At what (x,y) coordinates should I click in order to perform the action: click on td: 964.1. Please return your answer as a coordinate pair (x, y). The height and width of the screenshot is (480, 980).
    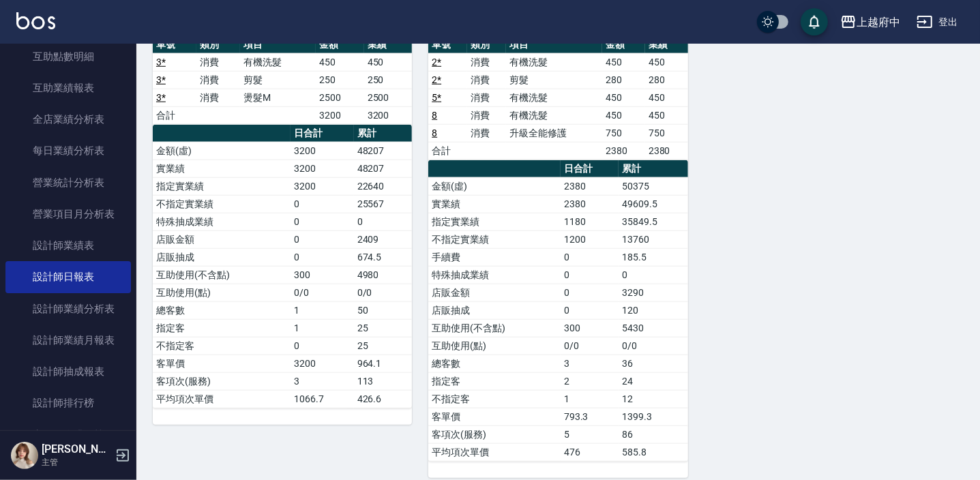
    Looking at the image, I should click on (383, 363).